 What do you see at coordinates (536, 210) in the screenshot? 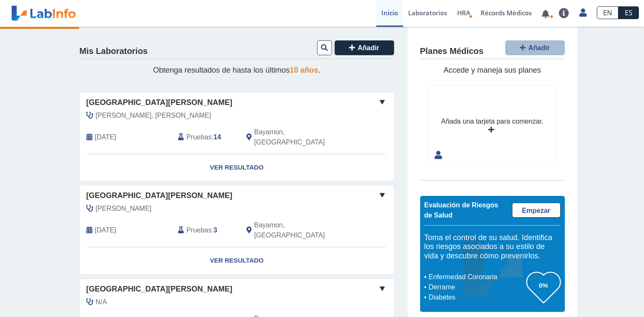
I see `a: Empezar` at bounding box center [536, 210].